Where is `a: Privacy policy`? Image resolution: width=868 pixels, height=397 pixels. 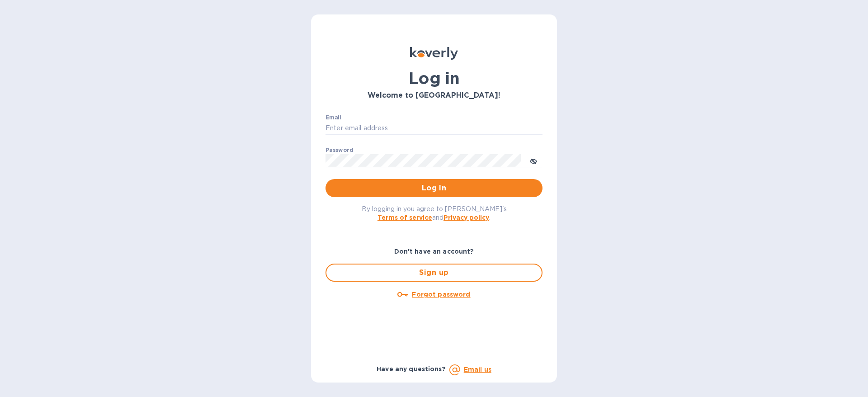
a: Privacy policy is located at coordinates (466, 217).